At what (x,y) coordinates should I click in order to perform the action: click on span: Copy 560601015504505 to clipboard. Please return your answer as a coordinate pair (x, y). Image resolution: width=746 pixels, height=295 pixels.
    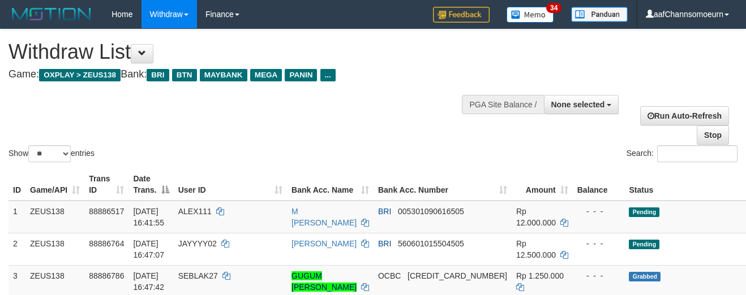
    Looking at the image, I should click on (430, 244).